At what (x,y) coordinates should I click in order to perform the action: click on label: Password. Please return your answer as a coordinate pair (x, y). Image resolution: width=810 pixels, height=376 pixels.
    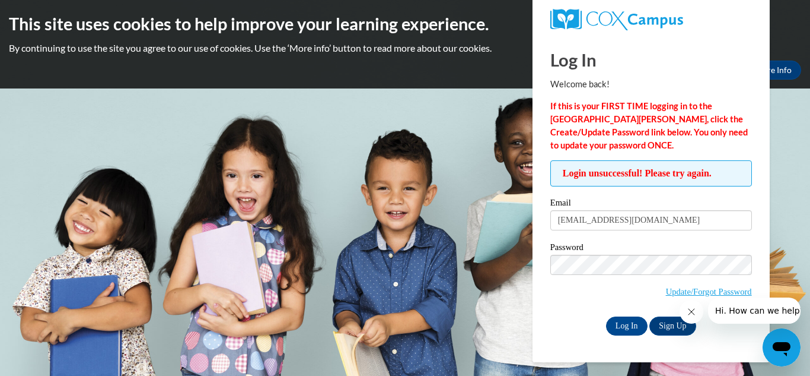
    Looking at the image, I should click on (651, 249).